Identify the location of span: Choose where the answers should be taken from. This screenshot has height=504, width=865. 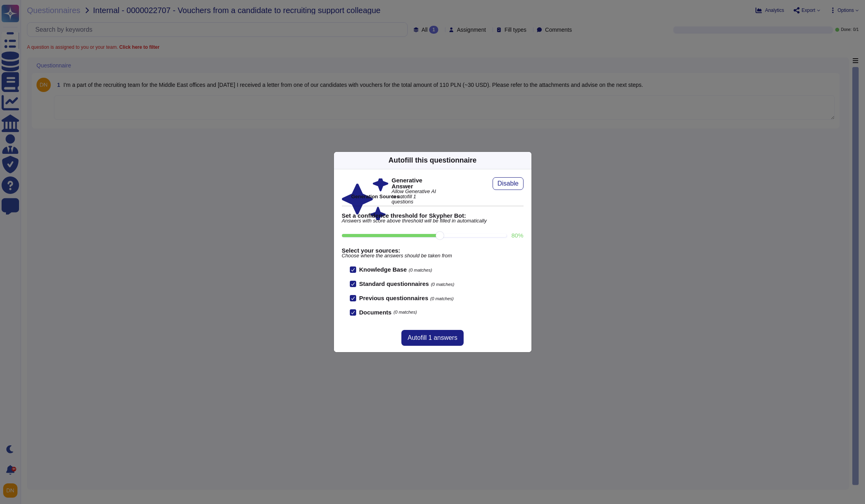
(432, 256).